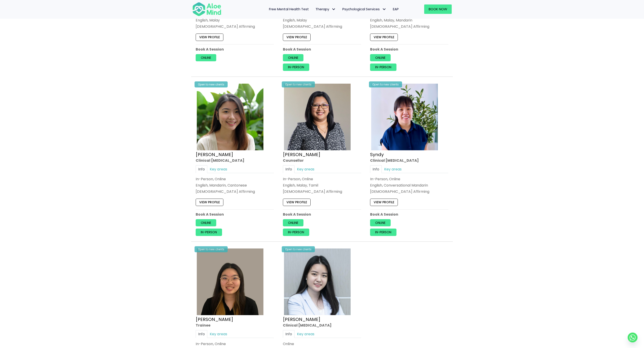  What do you see at coordinates (207, 9) in the screenshot?
I see `img: Aloe mind Logo` at bounding box center [207, 9].